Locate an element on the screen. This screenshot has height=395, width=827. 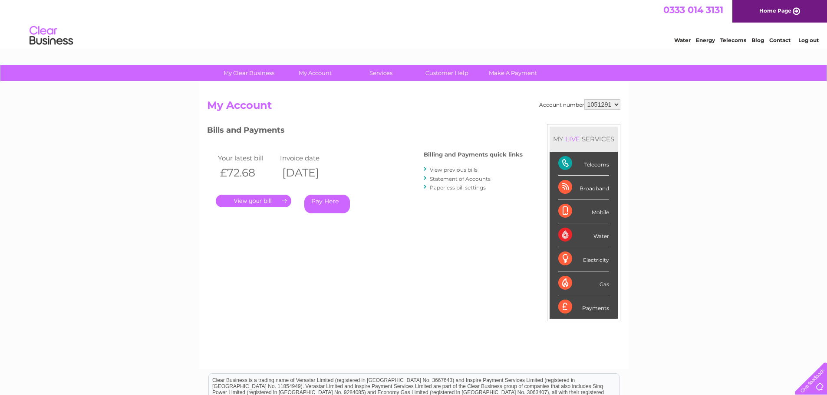
a: Blog is located at coordinates (757, 40).